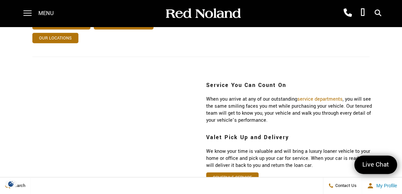 This screenshot has width=402, height=194. I want to click on h3: Valet Pick Up and Delivery, so click(292, 137).